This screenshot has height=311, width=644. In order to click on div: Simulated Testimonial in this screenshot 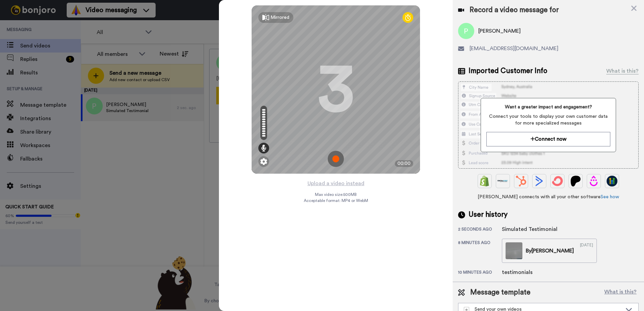, I will do `click(530, 229)`.